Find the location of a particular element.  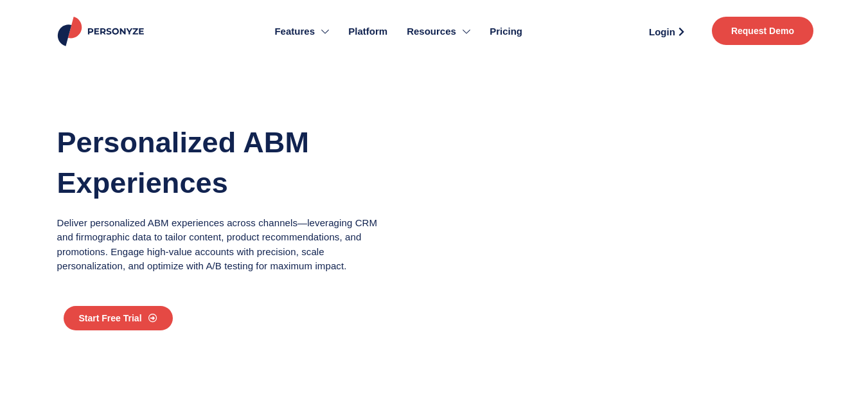

span: Platform is located at coordinates (367, 32).